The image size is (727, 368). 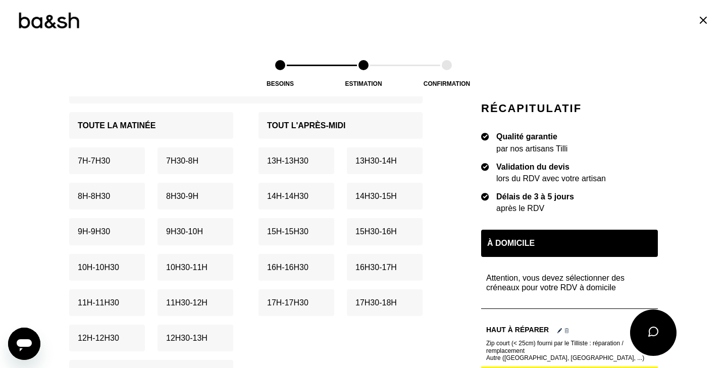 I want to click on div: Besoins, so click(x=280, y=84).